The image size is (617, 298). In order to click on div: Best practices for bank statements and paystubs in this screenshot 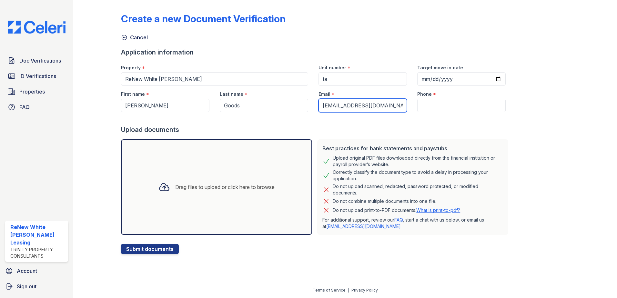, I will do `click(412, 148)`.